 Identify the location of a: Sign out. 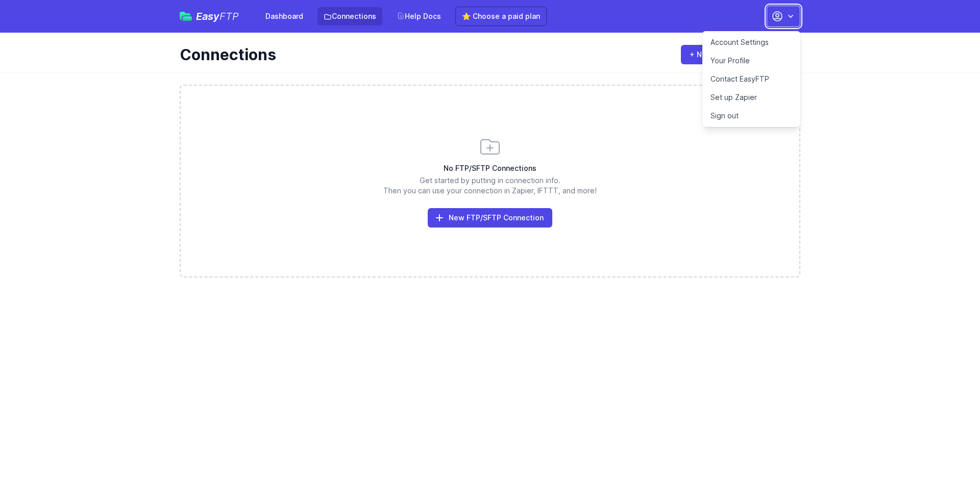
(751, 116).